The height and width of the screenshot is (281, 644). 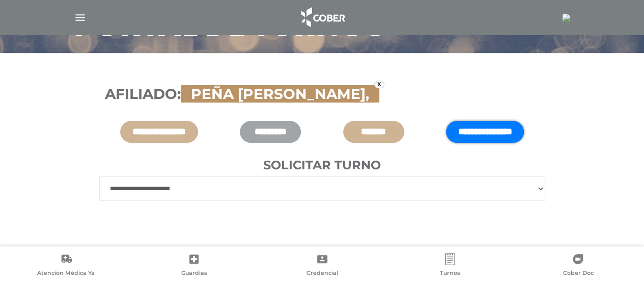 I want to click on h3: Afiliado:, so click(x=322, y=94).